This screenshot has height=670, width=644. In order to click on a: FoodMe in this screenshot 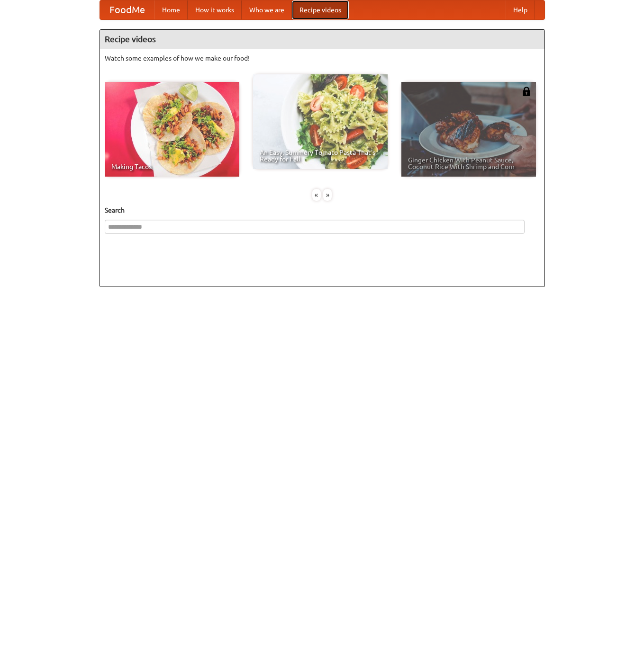, I will do `click(127, 10)`.